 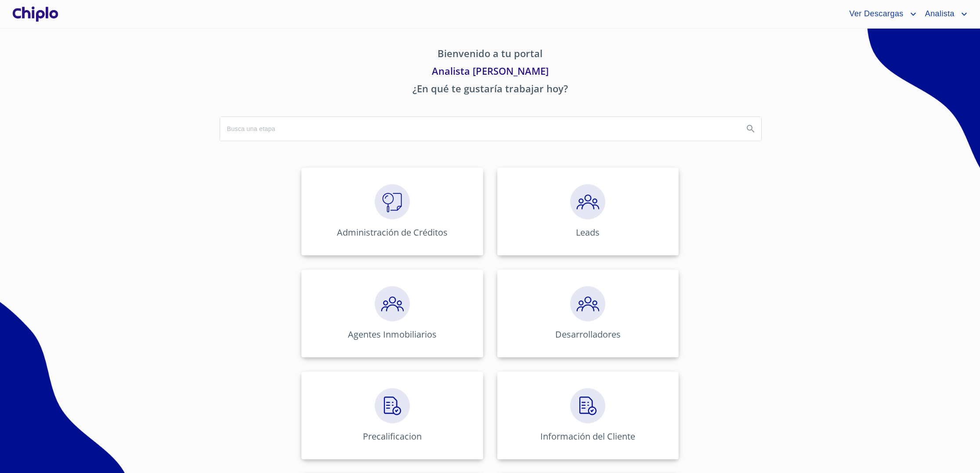 I want to click on p: Información del Cliente, so click(x=588, y=436).